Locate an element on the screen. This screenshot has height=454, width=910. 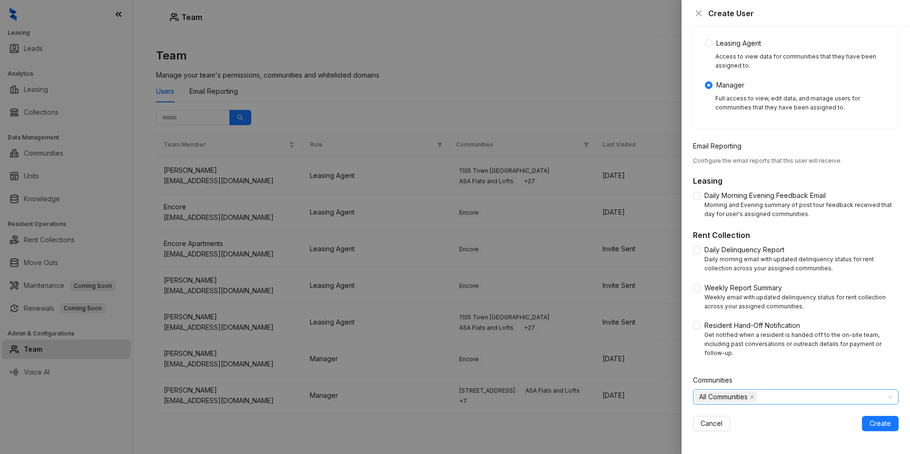
span: Daily Delinquency Report is located at coordinates (744, 250).